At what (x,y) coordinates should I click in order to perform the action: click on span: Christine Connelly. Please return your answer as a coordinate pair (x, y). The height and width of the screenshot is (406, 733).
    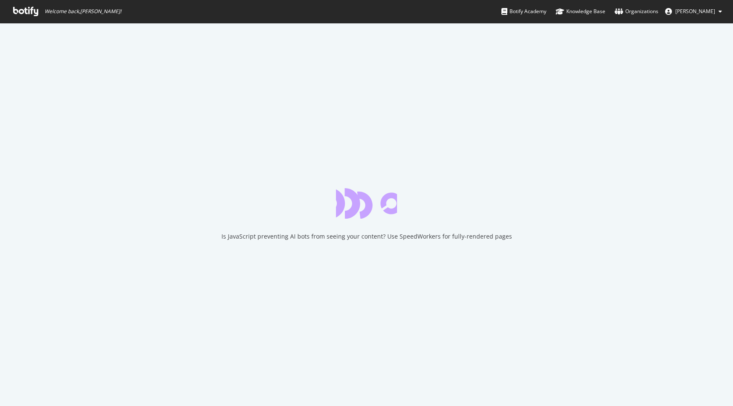
    Looking at the image, I should click on (695, 11).